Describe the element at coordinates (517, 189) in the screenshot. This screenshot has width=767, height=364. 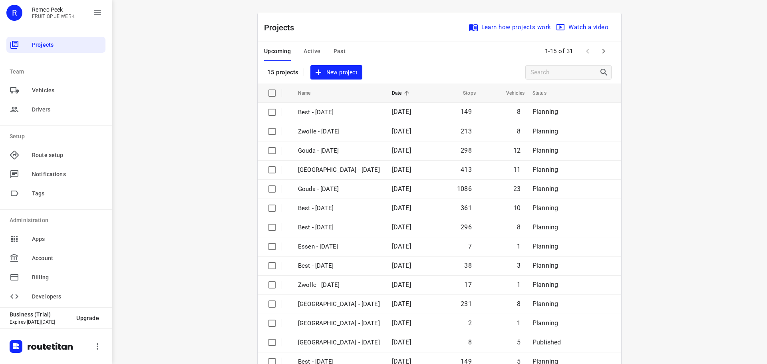
I see `span: 23` at that location.